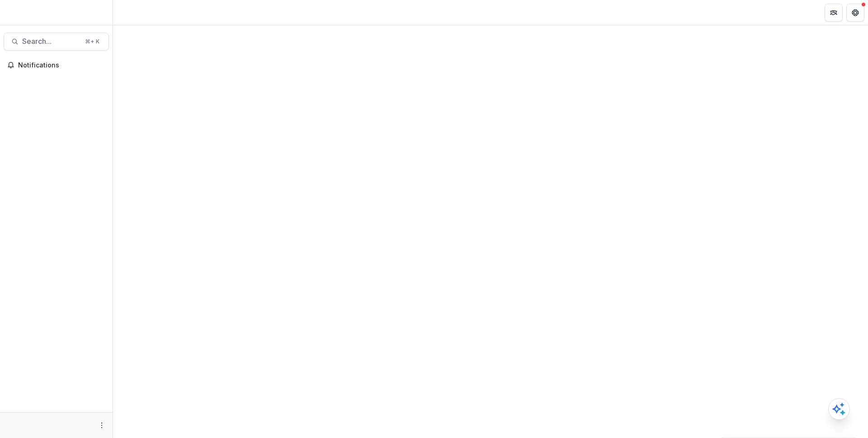 This screenshot has height=438, width=868. I want to click on nav: breadcrumb, so click(135, 12).